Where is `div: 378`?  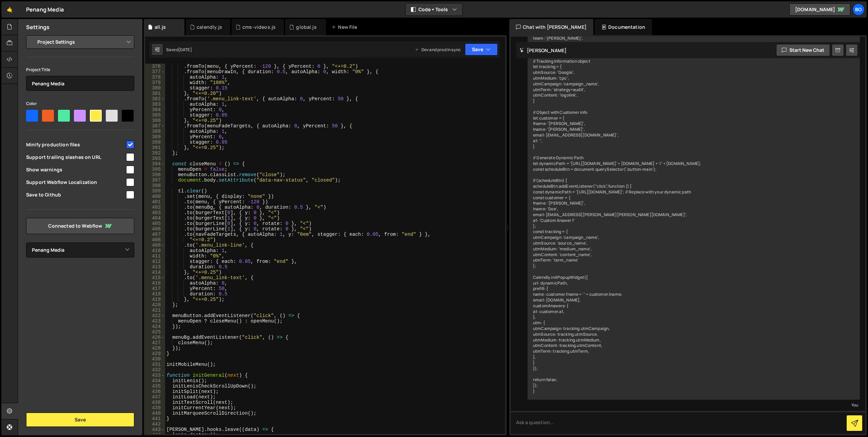 div: 378 is located at coordinates (155, 77).